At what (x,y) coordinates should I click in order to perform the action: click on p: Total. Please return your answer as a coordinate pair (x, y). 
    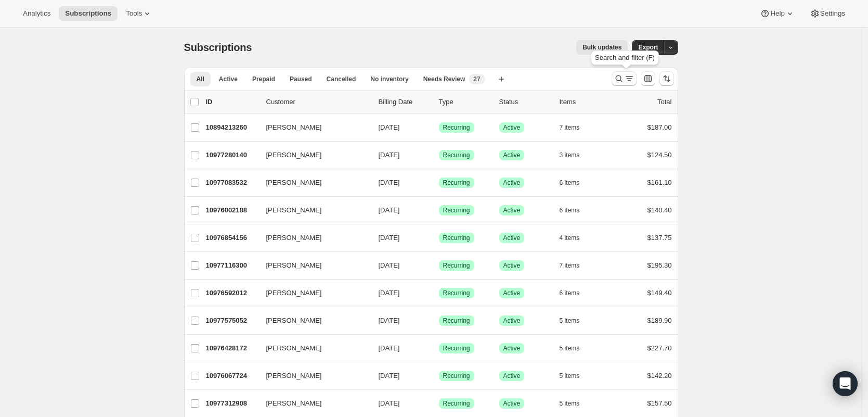
    Looking at the image, I should click on (664, 102).